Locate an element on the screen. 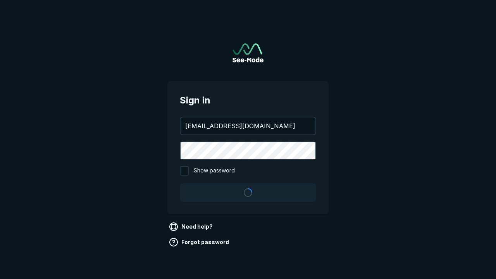 This screenshot has height=279, width=496. span: Show password is located at coordinates (214, 171).